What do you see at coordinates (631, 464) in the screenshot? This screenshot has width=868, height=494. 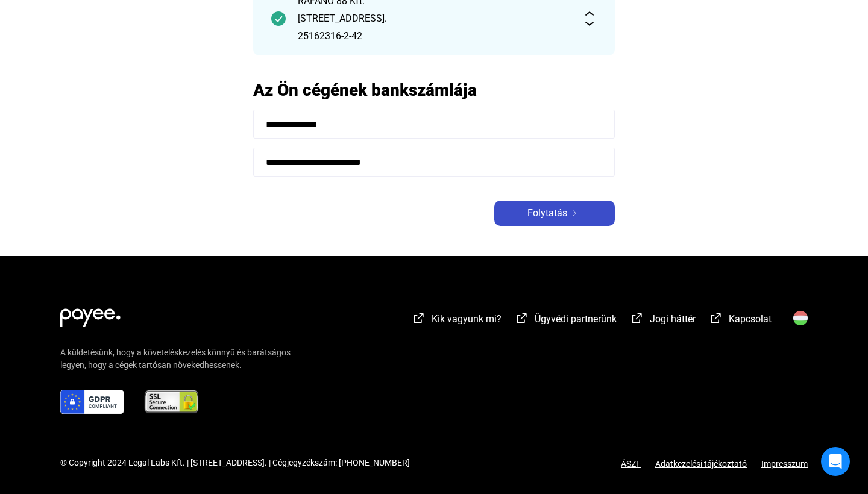 I see `a: ÁSZF` at bounding box center [631, 464].